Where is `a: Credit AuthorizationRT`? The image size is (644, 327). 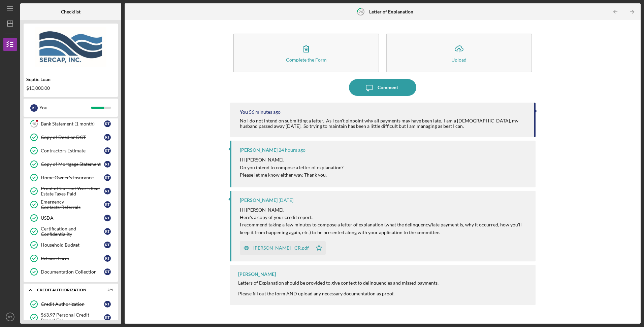
a: Credit AuthorizationRT is located at coordinates (71, 304).